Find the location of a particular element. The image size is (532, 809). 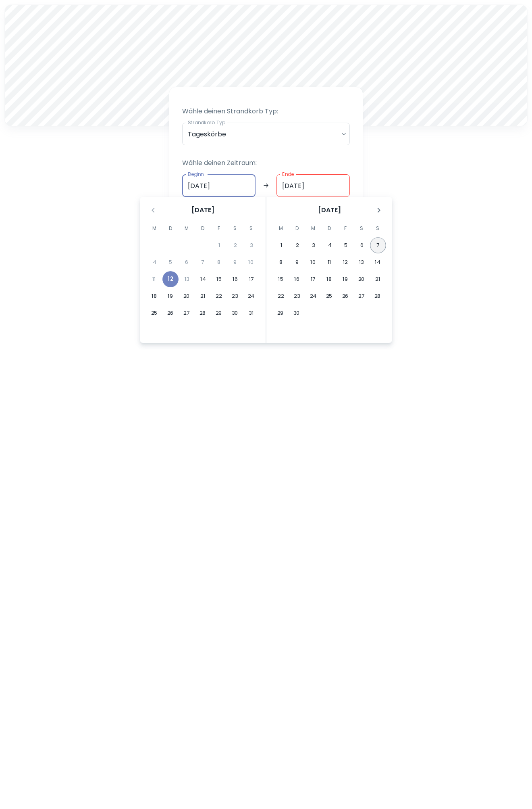

label: Beginn is located at coordinates (196, 174).